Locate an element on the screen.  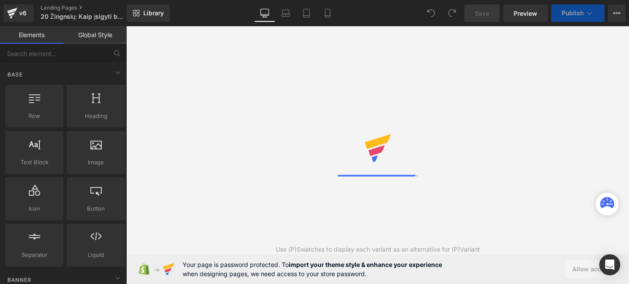
button: Redo is located at coordinates (452, 13).